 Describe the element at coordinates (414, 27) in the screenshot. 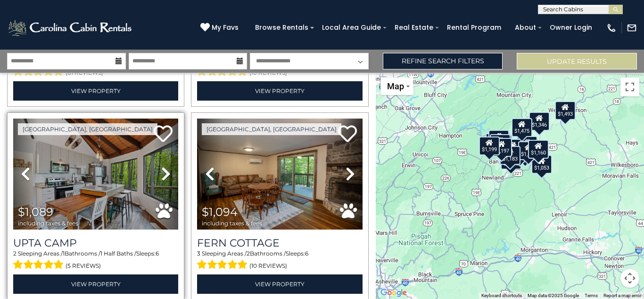

I see `a: Real Estate` at that location.